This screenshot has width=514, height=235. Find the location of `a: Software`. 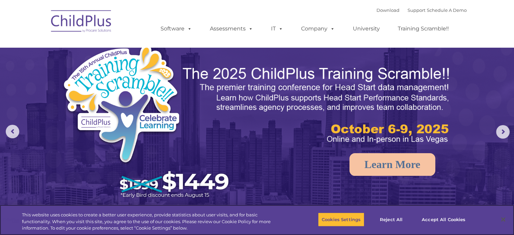

a: Software is located at coordinates (176, 29).